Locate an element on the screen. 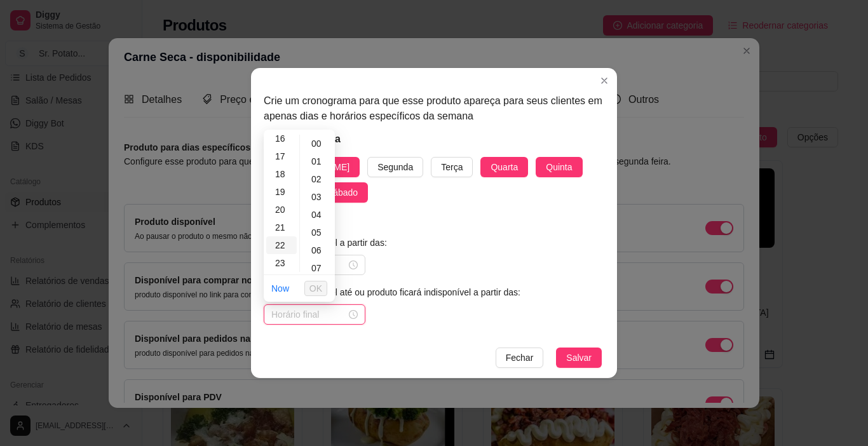 The height and width of the screenshot is (446, 868). button: OK is located at coordinates (316, 288).